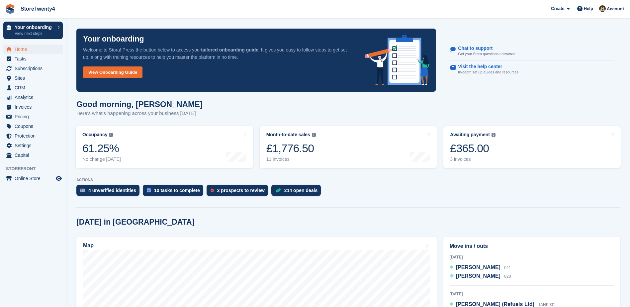  What do you see at coordinates (35, 78) in the screenshot?
I see `span: Sites` at bounding box center [35, 78].